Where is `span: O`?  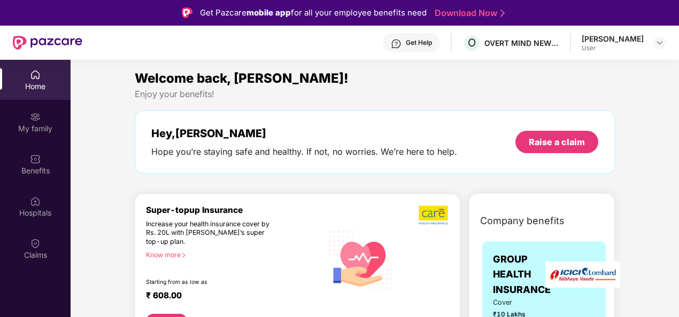
span: O is located at coordinates (471, 43).